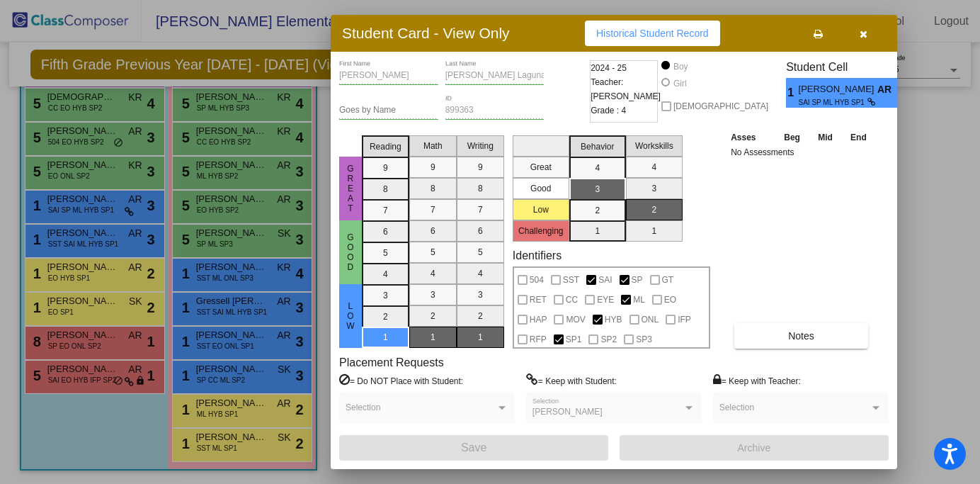 This screenshot has height=484, width=980. What do you see at coordinates (825, 138) in the screenshot?
I see `th: Mid` at bounding box center [825, 138].